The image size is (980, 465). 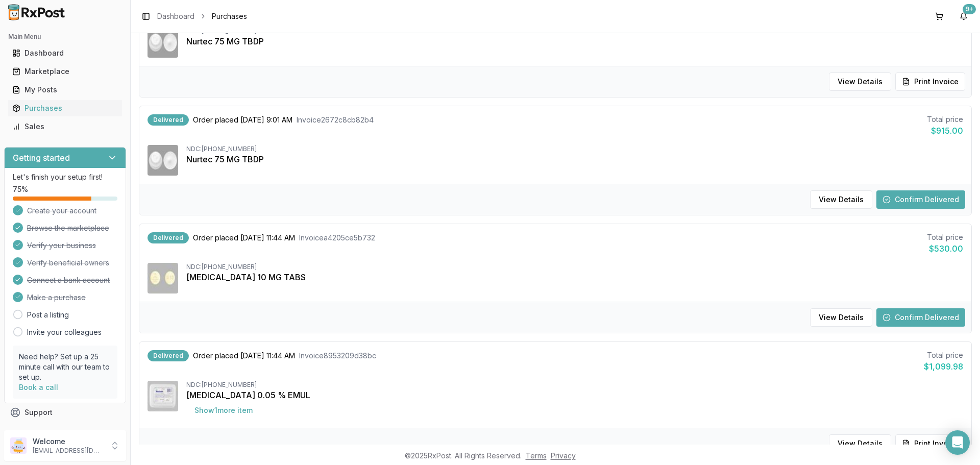 What do you see at coordinates (68, 442) in the screenshot?
I see `p: Welcome` at bounding box center [68, 442].